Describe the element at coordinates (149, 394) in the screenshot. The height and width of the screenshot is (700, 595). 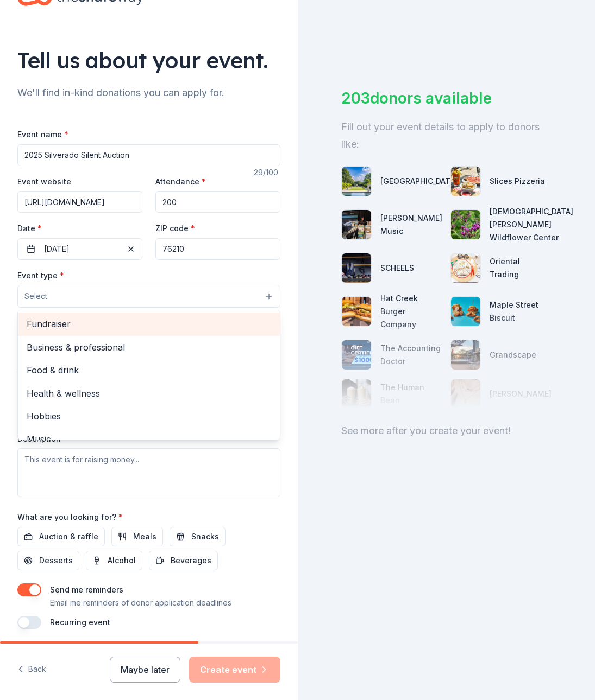
I see `span: Health & wellness` at that location.